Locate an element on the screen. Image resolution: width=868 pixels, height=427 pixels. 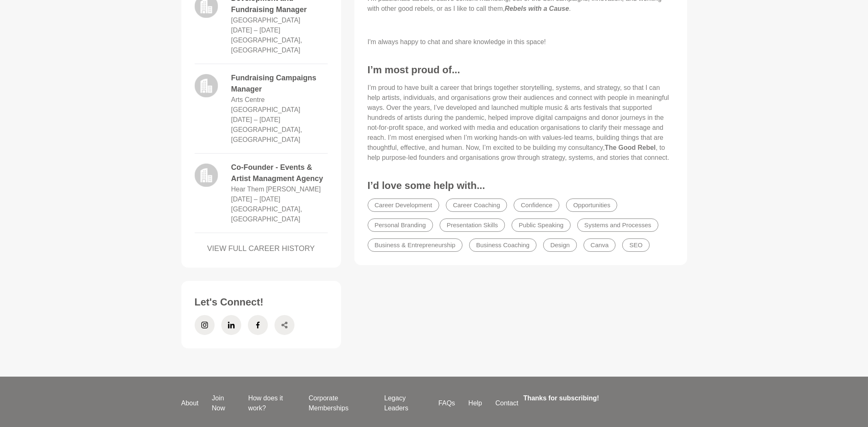
h3: I’d love some help with... is located at coordinates (521, 185).